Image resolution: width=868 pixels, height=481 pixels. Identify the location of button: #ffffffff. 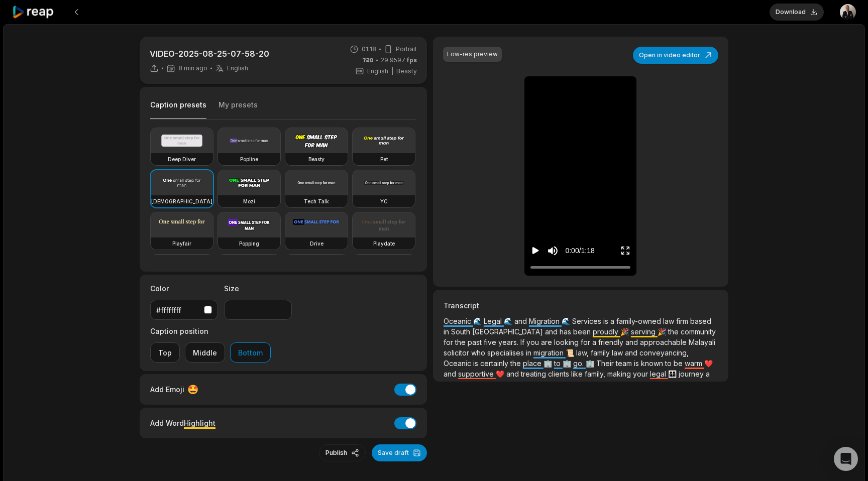
(184, 310).